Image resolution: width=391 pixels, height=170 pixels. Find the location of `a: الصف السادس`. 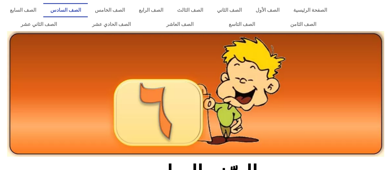

a: الصف السادس is located at coordinates (65, 10).